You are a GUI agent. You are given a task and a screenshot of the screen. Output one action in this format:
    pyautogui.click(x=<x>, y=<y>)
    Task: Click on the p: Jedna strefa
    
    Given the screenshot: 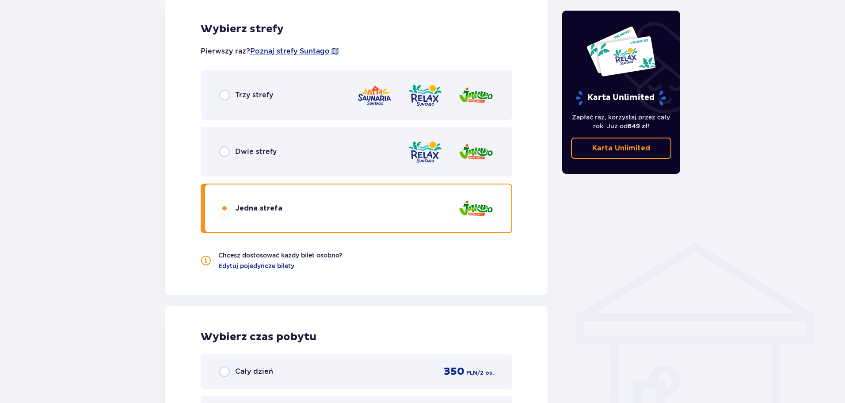 What is the action you would take?
    pyautogui.click(x=259, y=208)
    